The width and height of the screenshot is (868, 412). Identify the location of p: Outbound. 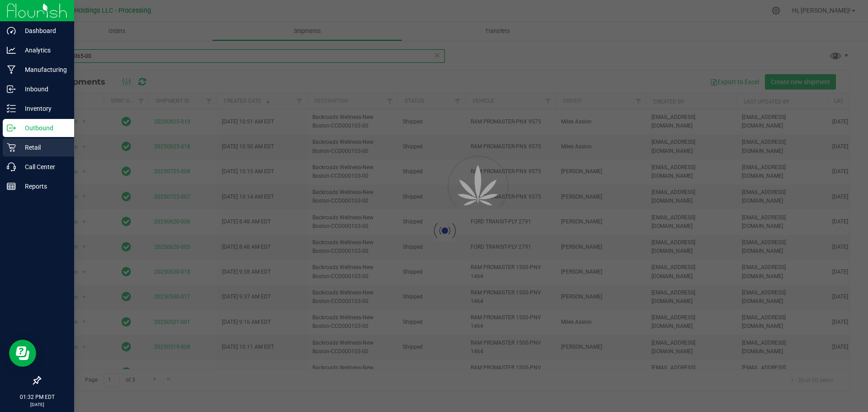
(43, 128).